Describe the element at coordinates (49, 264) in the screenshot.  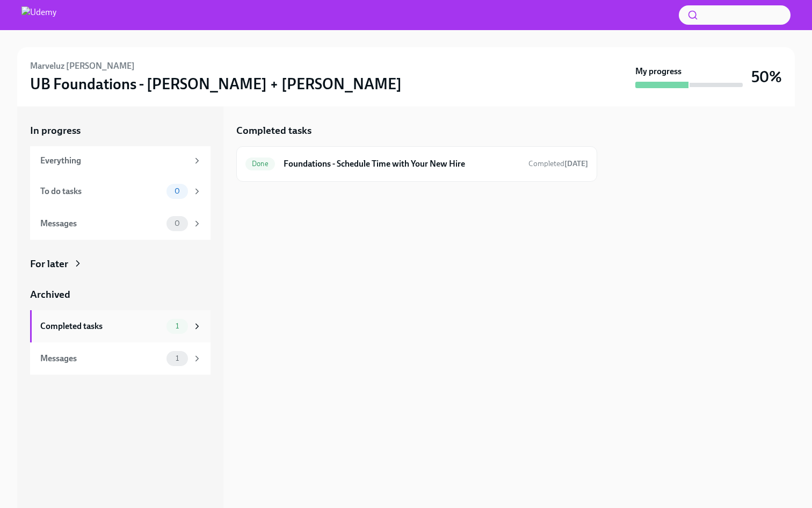
I see `div: For later` at that location.